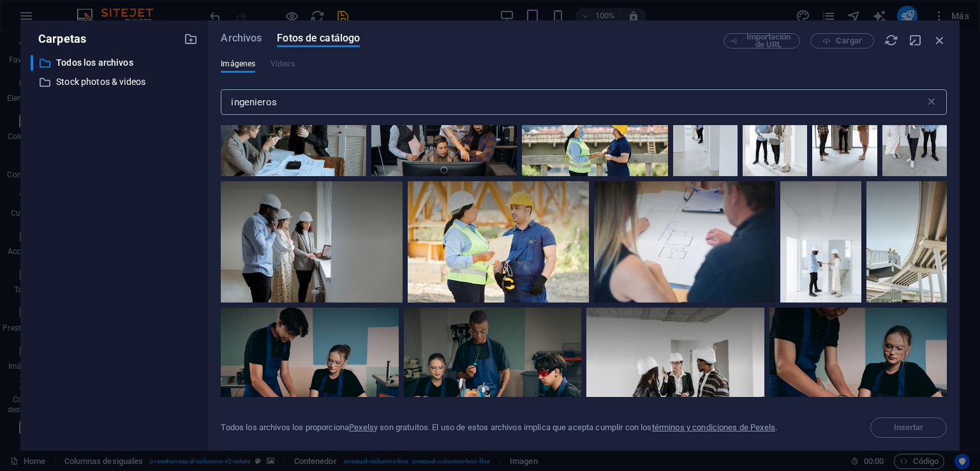 The height and width of the screenshot is (471, 980). Describe the element at coordinates (891, 40) in the screenshot. I see `i: Volver a cargar` at that location.